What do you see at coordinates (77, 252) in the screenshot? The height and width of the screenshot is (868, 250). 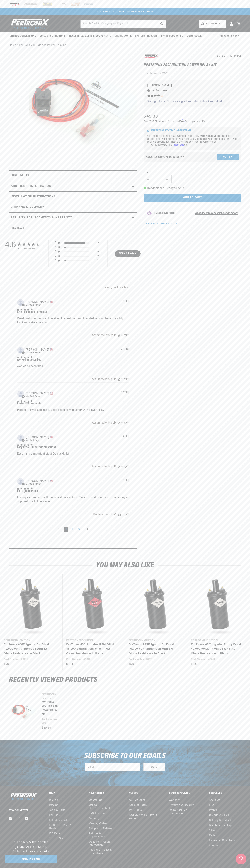 I see `div: 3 star by 0 reviews` at bounding box center [77, 252].